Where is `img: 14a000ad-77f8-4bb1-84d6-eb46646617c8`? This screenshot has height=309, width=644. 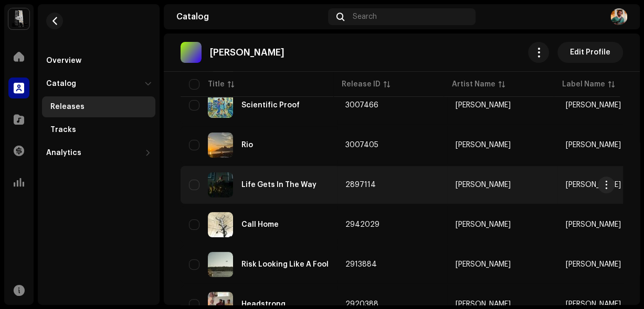 img: 14a000ad-77f8-4bb1-84d6-eb46646617c8 is located at coordinates (619, 17).